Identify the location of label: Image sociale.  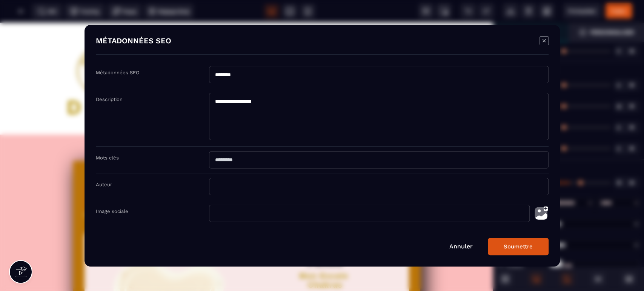
(112, 211).